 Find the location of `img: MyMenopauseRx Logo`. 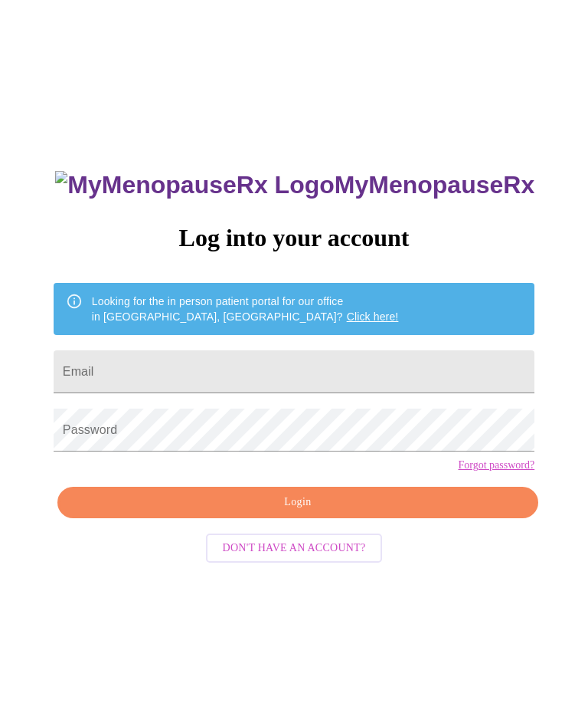

img: MyMenopauseRx Logo is located at coordinates (195, 185).